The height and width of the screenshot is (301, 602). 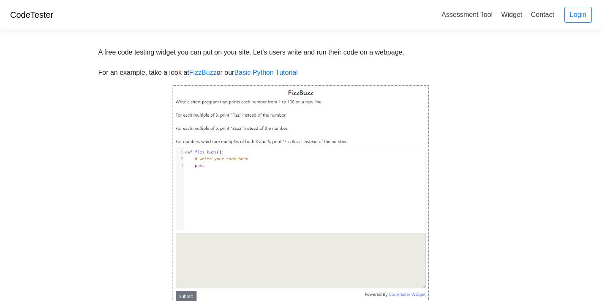 I want to click on a: Basic Python Tutorial, so click(x=266, y=72).